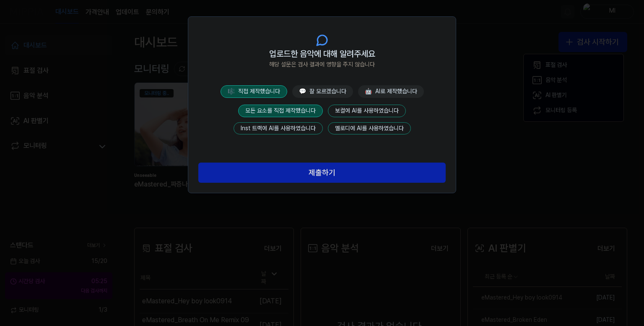  What do you see at coordinates (280, 111) in the screenshot?
I see `button: 모든 요소를 직접 제작했습니다` at bounding box center [280, 111].